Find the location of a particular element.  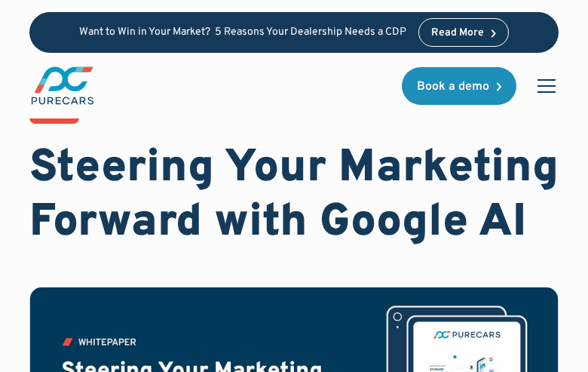

a: main is located at coordinates (62, 86).